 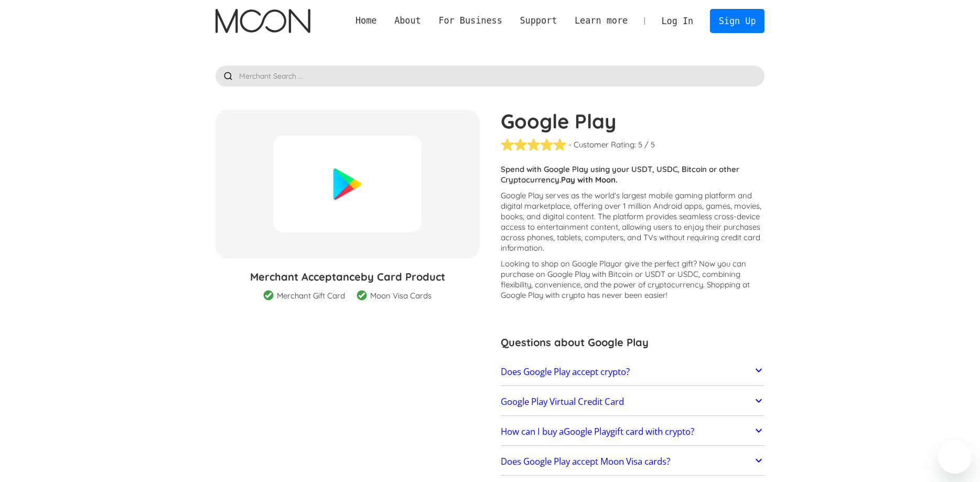 What do you see at coordinates (408, 20) in the screenshot?
I see `div: About` at bounding box center [408, 20].